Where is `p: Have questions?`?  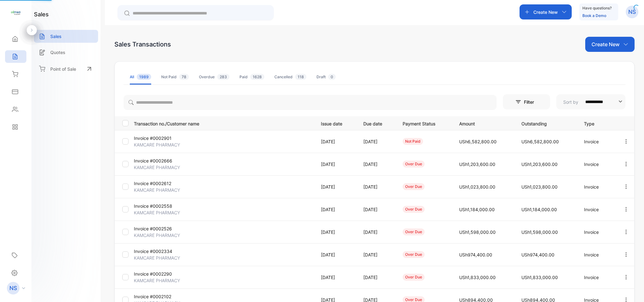 p: Have questions? is located at coordinates (597, 8).